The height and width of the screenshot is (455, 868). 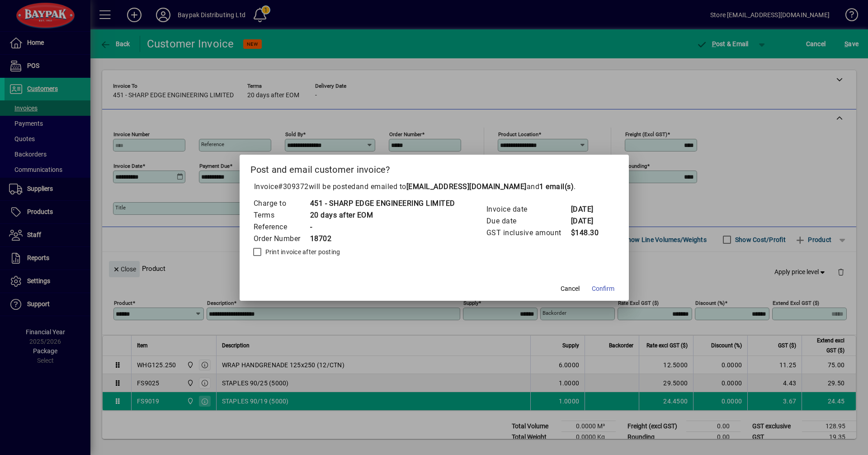 I want to click on button: Confirm, so click(x=603, y=289).